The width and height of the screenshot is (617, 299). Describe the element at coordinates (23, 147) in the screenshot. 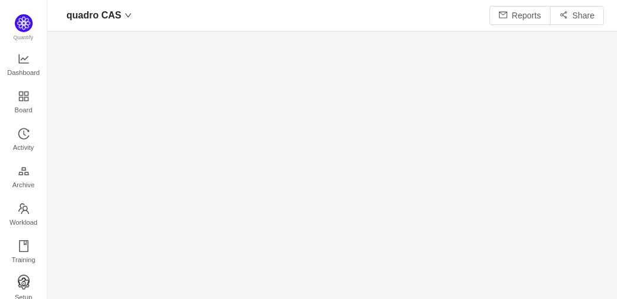

I see `span: Activity` at that location.